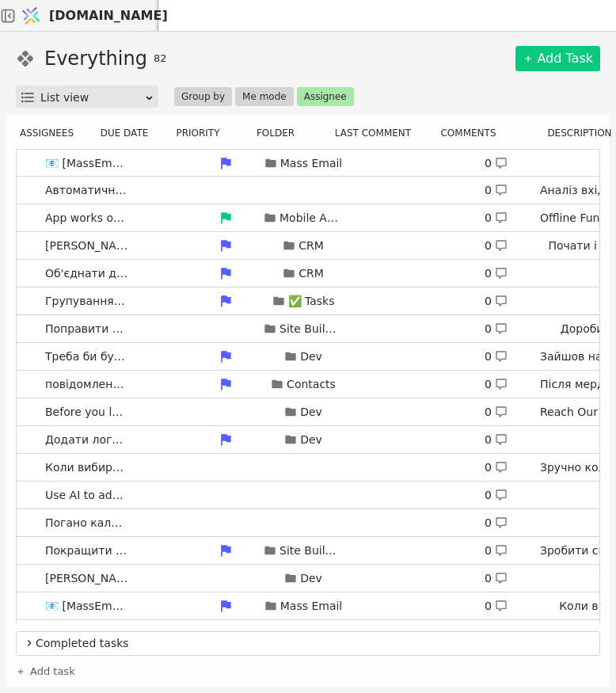  Describe the element at coordinates (308, 190) in the screenshot. I see `a: Автоматичне створення та розподіл завдань0 Аналіз вхідної інформації та автоматичне створення зад...` at that location.